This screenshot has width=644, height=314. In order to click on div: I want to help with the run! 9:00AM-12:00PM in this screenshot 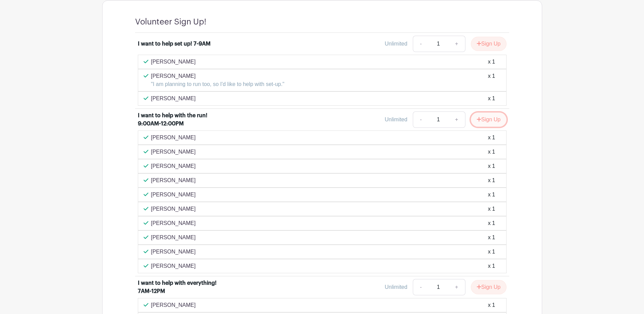, I will do `click(180, 119)`.